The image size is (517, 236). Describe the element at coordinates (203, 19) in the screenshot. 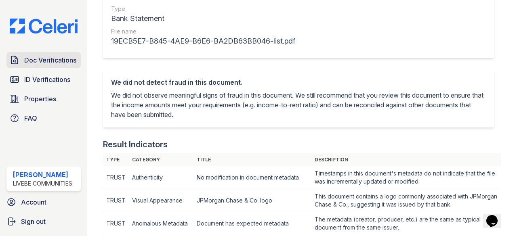

I see `div: Bank Statement` at that location.